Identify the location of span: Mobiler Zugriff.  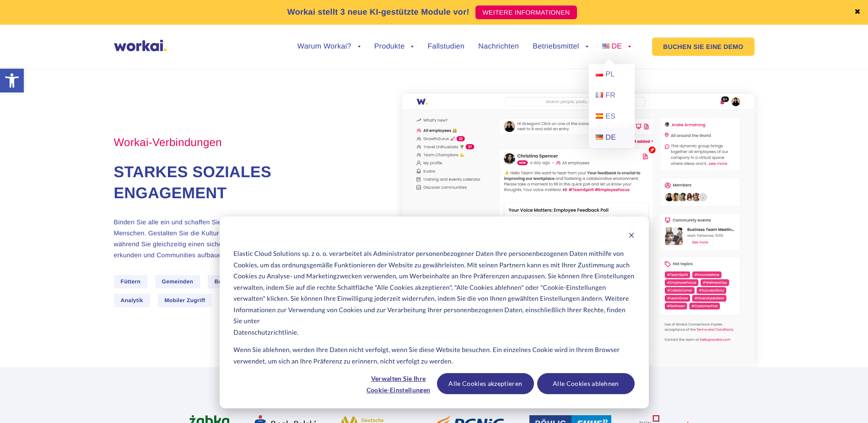
(185, 300).